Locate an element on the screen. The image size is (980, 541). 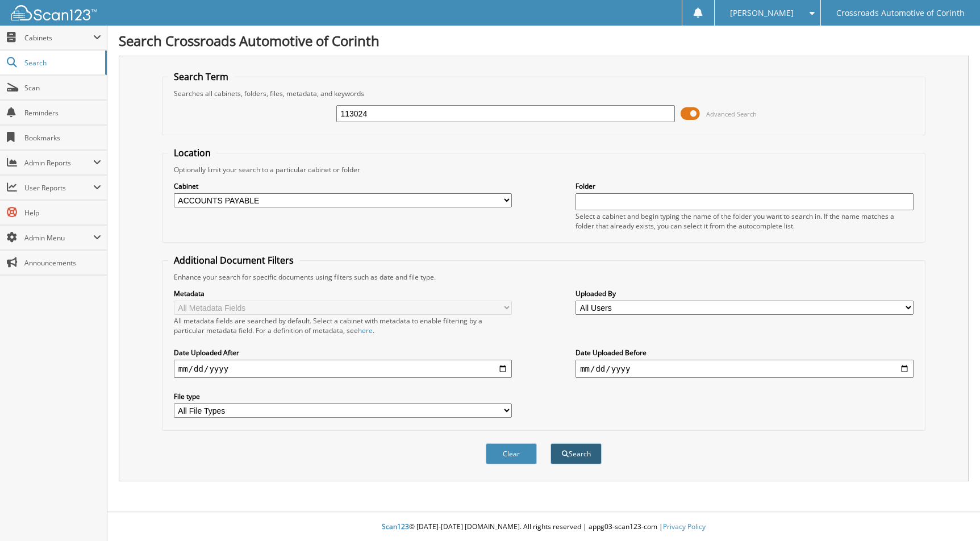
legend: Location is located at coordinates (192, 153).